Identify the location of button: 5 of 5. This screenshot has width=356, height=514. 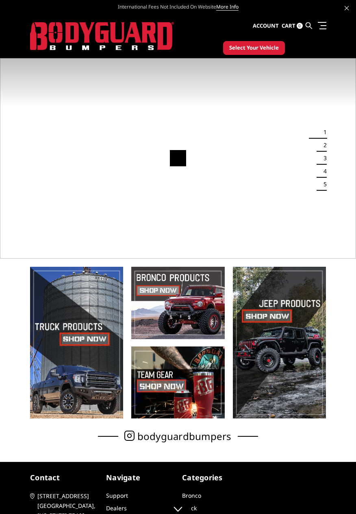
(323, 184).